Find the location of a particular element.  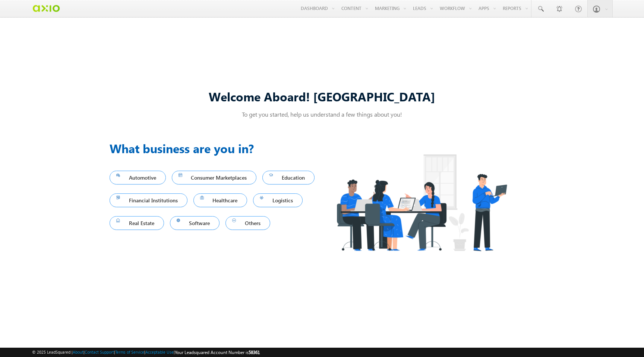

span: Your Leadsquared Account Number is is located at coordinates (217, 352).